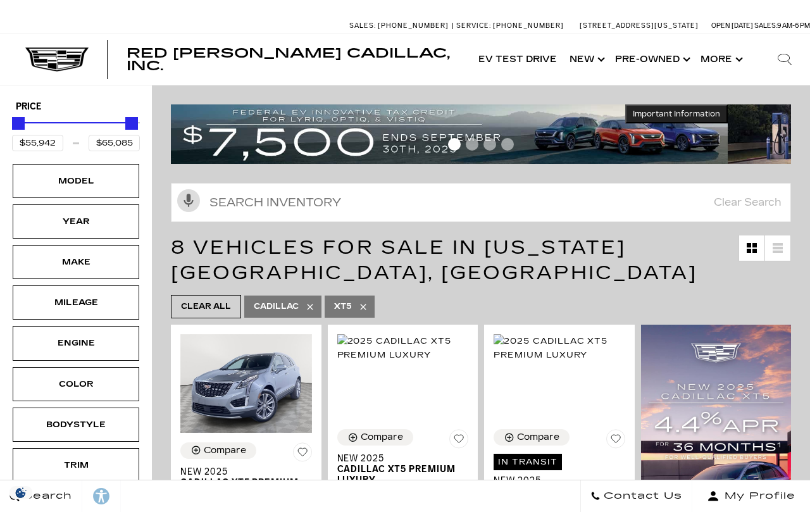  Describe the element at coordinates (794, 25) in the screenshot. I see `span: 9 AM-6 PM` at that location.